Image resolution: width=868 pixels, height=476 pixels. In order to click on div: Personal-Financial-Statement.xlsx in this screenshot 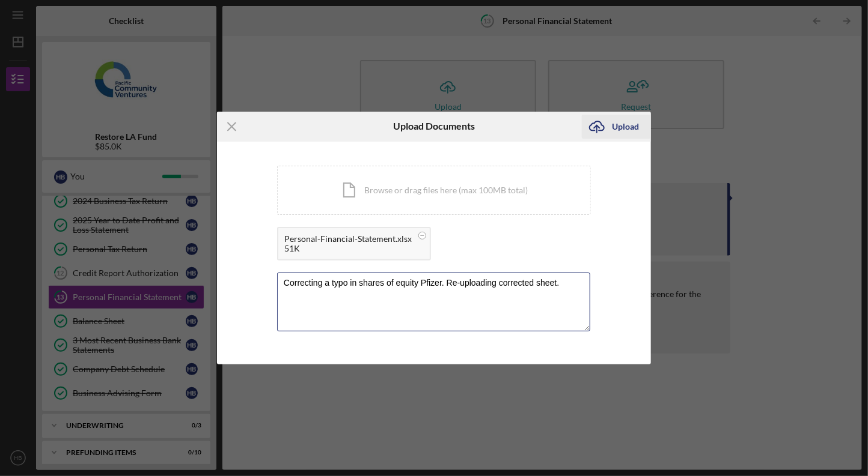, I will do `click(348, 239)`.